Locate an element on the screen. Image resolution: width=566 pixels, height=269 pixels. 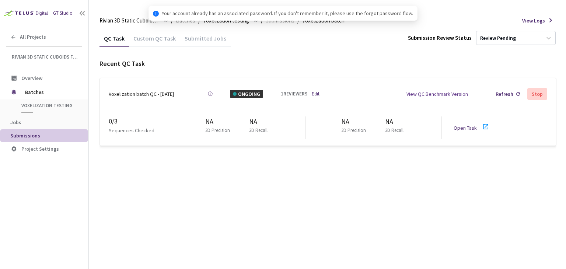
div: View QC Benchmark Version is located at coordinates (437, 94).